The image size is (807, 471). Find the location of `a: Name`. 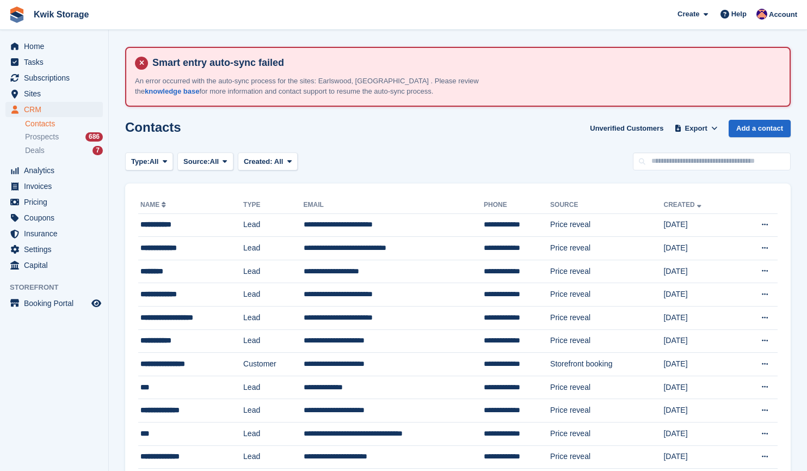

a: Name is located at coordinates (154, 205).